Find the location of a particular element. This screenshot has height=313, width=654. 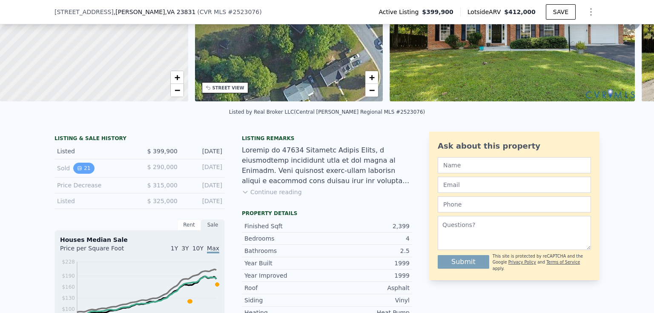

div: Finished Sqft is located at coordinates (286, 226).